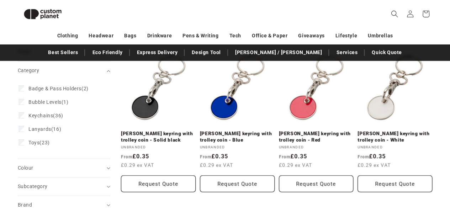 The height and width of the screenshot is (208, 450). I want to click on a: Quick Quote, so click(387, 52).